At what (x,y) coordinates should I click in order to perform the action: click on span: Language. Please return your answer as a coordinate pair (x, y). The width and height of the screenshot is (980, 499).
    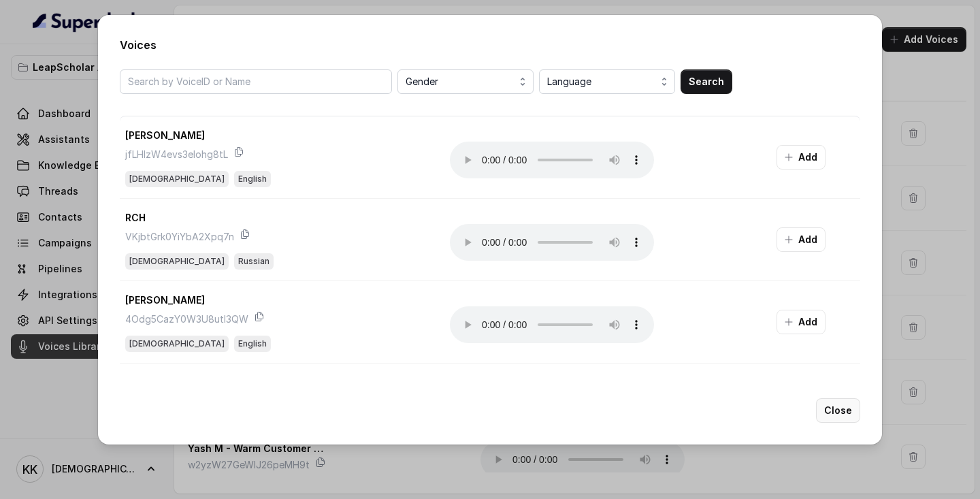
    Looking at the image, I should click on (608, 82).